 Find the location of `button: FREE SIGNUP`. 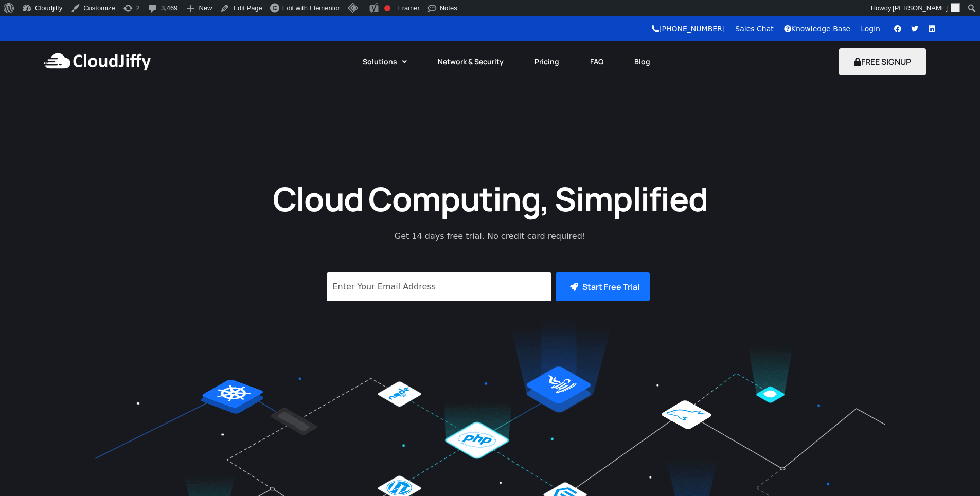

button: FREE SIGNUP is located at coordinates (882, 62).